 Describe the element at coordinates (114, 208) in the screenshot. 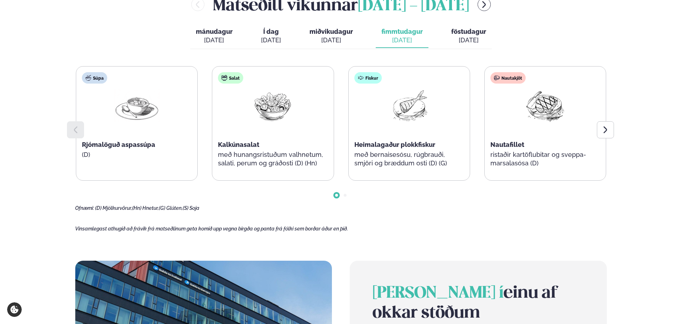

I see `span: (D) Mjólkurvörur,` at that location.